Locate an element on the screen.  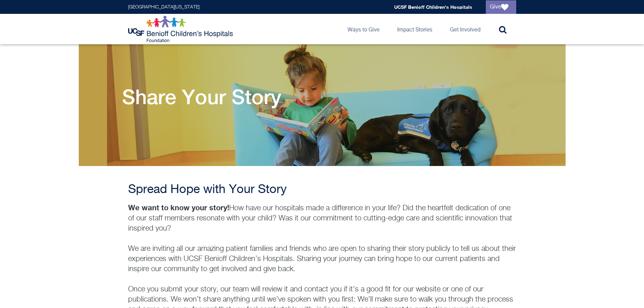
h1: Share Your Story is located at coordinates (202, 97).